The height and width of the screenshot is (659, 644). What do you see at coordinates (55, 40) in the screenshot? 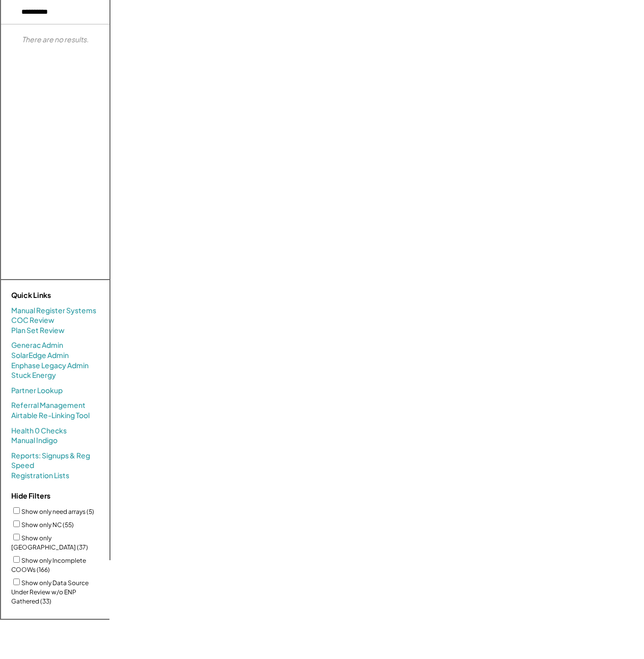
I see `div: There are no results.` at bounding box center [55, 40].